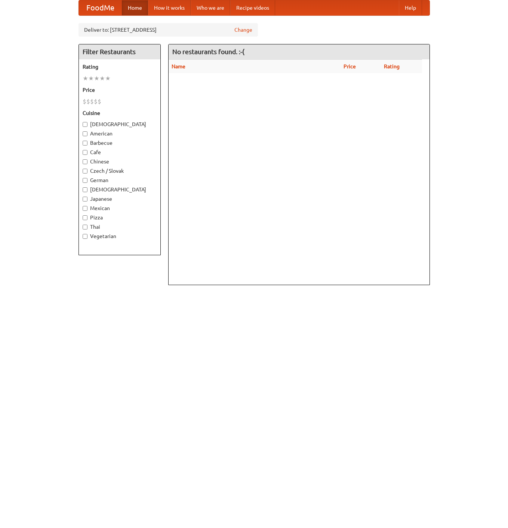  I want to click on label: Chinese, so click(120, 162).